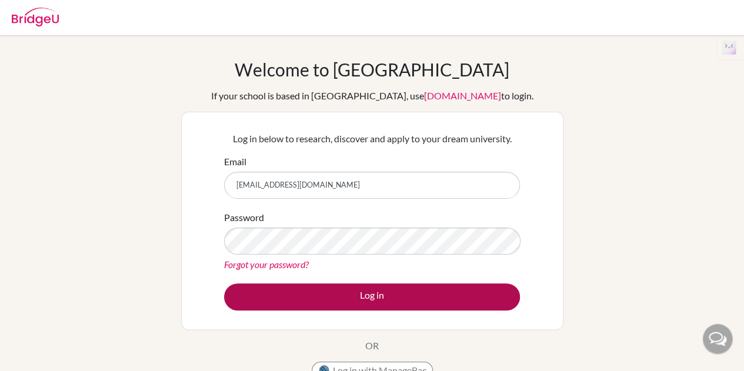  What do you see at coordinates (35, 17) in the screenshot?
I see `img: Bridge-U` at bounding box center [35, 17].